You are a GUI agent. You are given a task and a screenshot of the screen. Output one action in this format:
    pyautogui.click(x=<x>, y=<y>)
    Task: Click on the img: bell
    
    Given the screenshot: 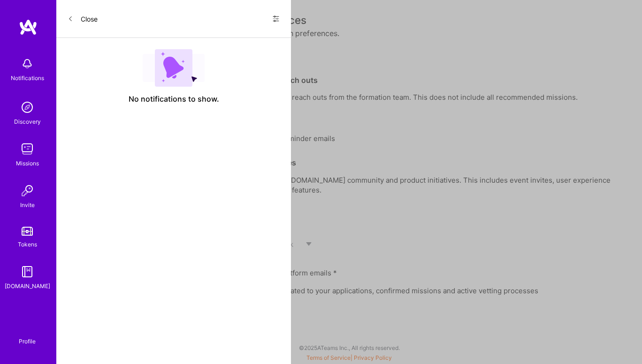 What is the action you would take?
    pyautogui.click(x=27, y=63)
    